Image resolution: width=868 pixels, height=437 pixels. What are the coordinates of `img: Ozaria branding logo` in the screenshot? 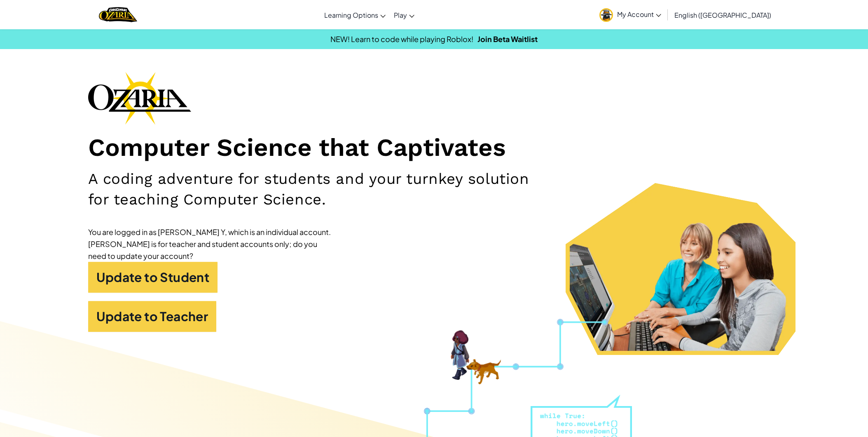 It's located at (139, 98).